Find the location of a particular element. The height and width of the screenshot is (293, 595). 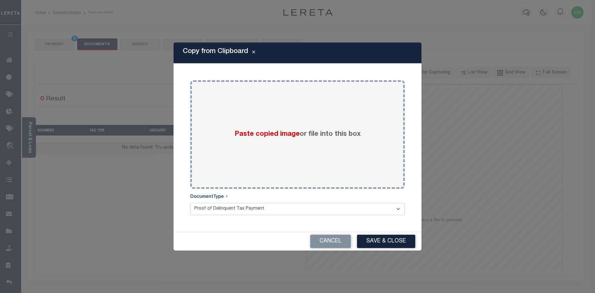

label: or file into this box is located at coordinates (298, 134).